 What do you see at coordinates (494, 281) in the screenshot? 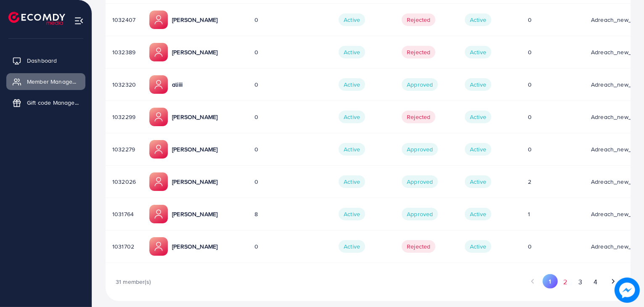
I see `ul: Pagination` at bounding box center [494, 281].